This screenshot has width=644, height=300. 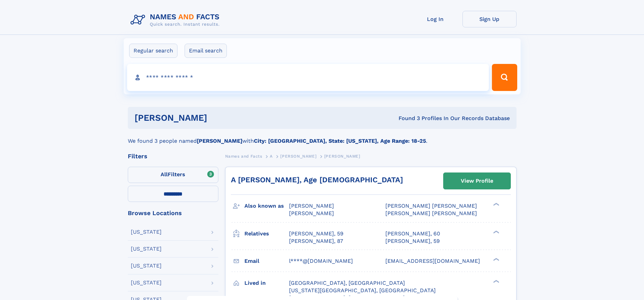 I want to click on a: Names and Facts, so click(x=243, y=156).